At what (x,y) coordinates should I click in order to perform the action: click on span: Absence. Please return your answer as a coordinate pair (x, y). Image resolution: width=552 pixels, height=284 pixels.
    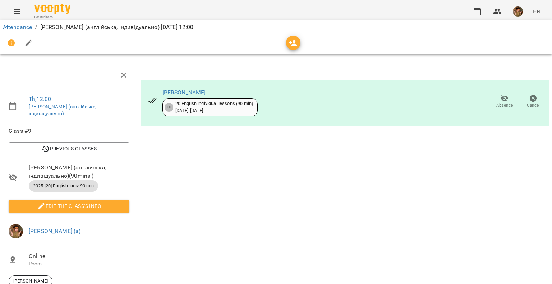
    Looking at the image, I should click on (505, 105).